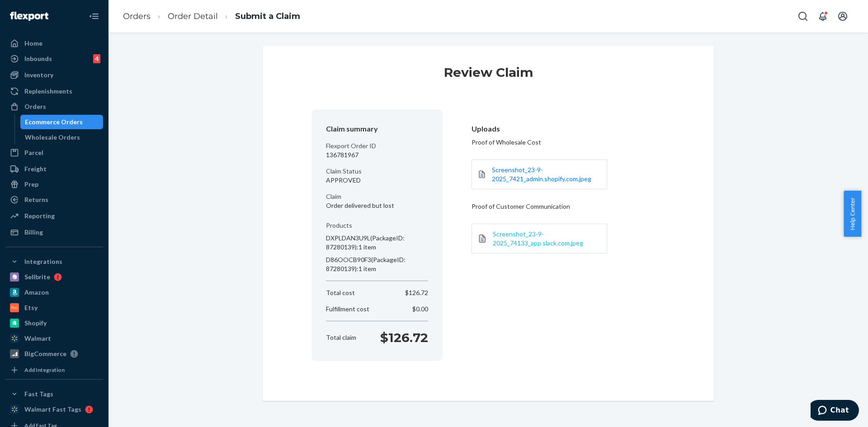  I want to click on button: Open Search Box, so click(803, 16).